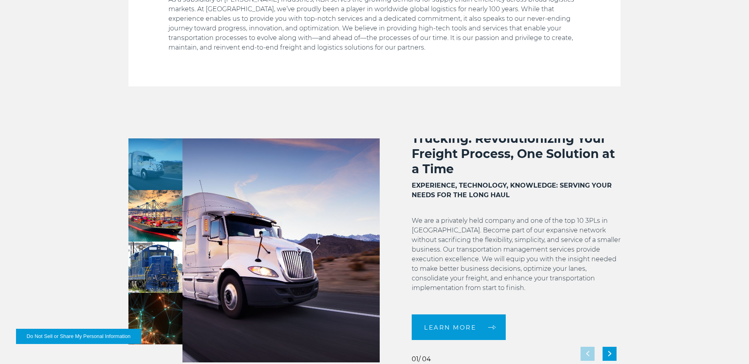  What do you see at coordinates (450, 327) in the screenshot?
I see `span: LEARN MORE` at bounding box center [450, 327].